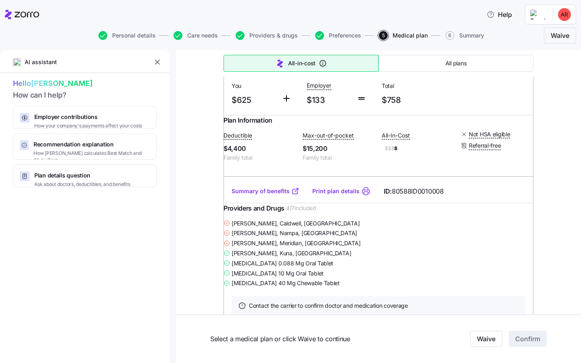 This screenshot has width=581, height=363. Describe the element at coordinates (301, 208) in the screenshot. I see `span: 4 / 7 included` at that location.